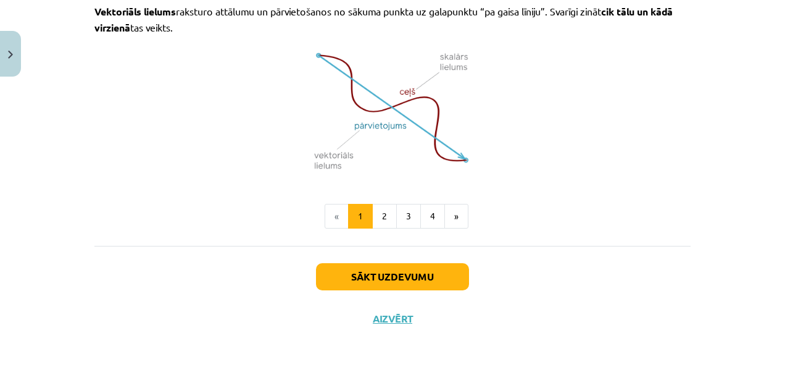 Image resolution: width=785 pixels, height=367 pixels. I want to click on span: tas veikts., so click(151, 27).